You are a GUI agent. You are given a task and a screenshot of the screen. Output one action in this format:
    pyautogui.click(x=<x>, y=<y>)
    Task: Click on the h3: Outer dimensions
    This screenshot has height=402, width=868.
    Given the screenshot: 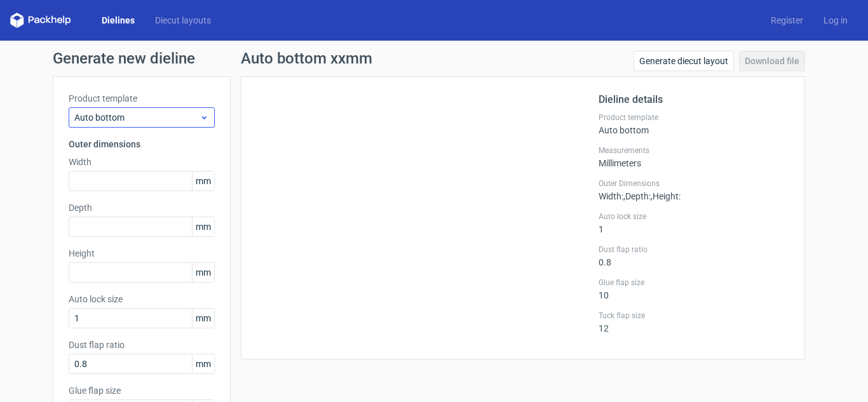 What is the action you would take?
    pyautogui.click(x=142, y=144)
    